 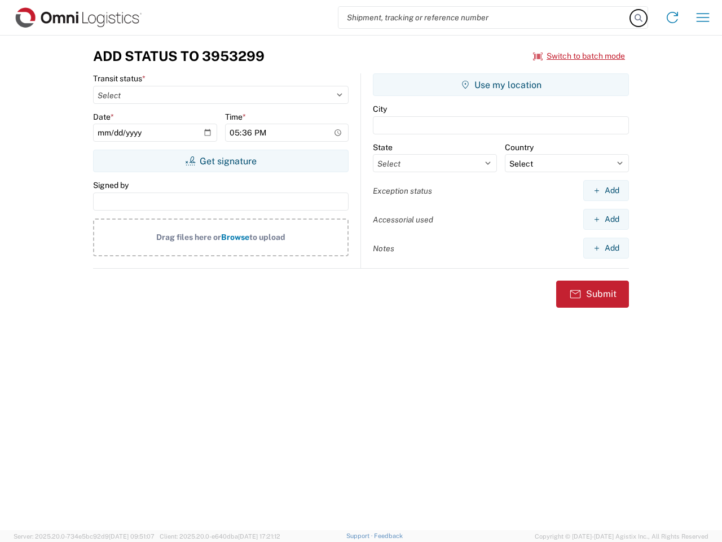 What do you see at coordinates (235, 117) in the screenshot?
I see `label: Time` at bounding box center [235, 117].